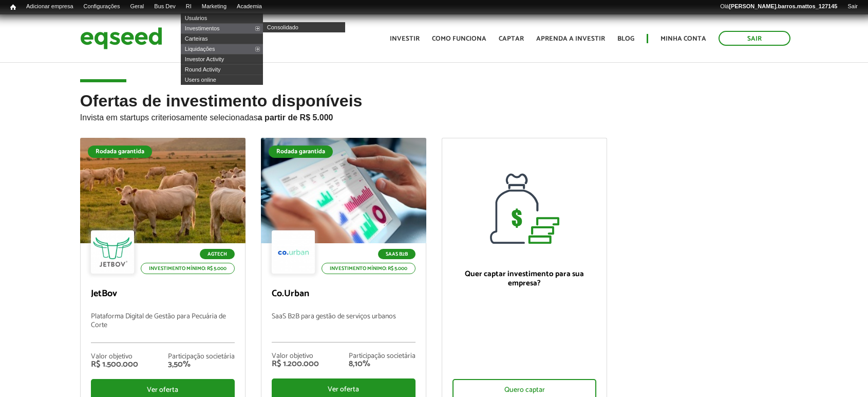  I want to click on p: JetBov, so click(163, 294).